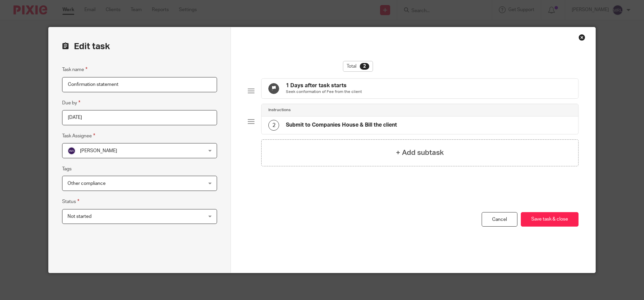 This screenshot has height=300, width=644. What do you see at coordinates (80, 217) in the screenshot?
I see `span: Not started` at bounding box center [80, 217].